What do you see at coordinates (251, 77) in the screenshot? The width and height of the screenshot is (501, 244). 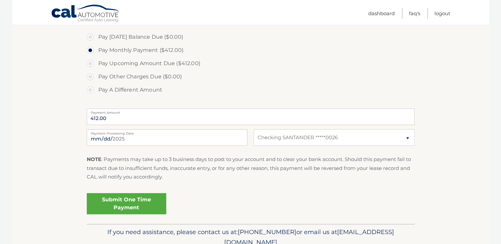 I see `label: Pay Other Charges Due ($0.00)` at bounding box center [251, 77].